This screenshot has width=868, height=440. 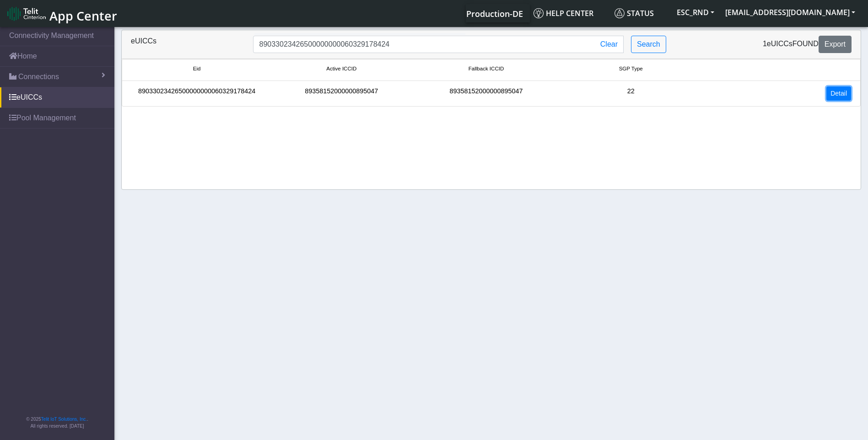 What do you see at coordinates (641, 13) in the screenshot?
I see `a: Status` at bounding box center [641, 13].